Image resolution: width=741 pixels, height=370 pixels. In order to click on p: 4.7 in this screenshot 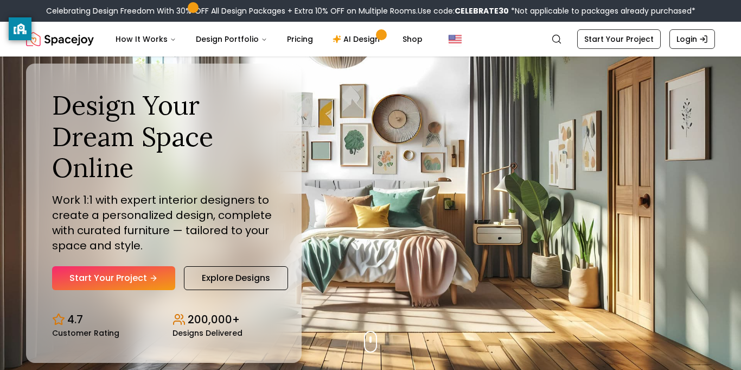, I will do `click(75, 319)`.